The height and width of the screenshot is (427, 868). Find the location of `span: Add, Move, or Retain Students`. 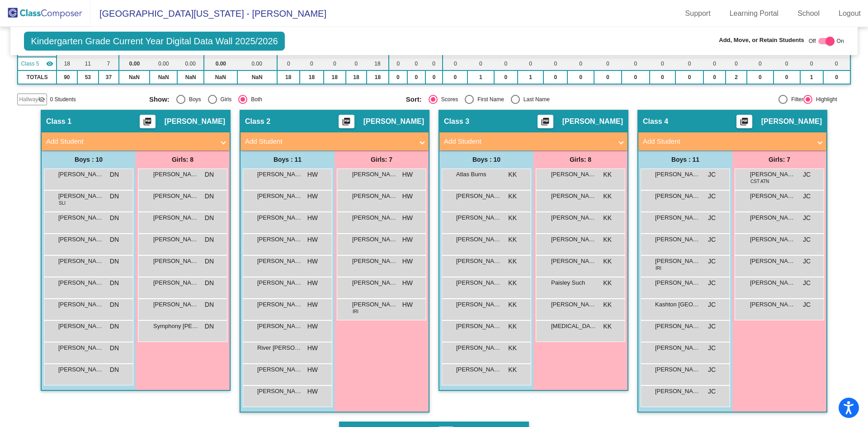

span: Add, Move, or Retain Students is located at coordinates (762, 40).